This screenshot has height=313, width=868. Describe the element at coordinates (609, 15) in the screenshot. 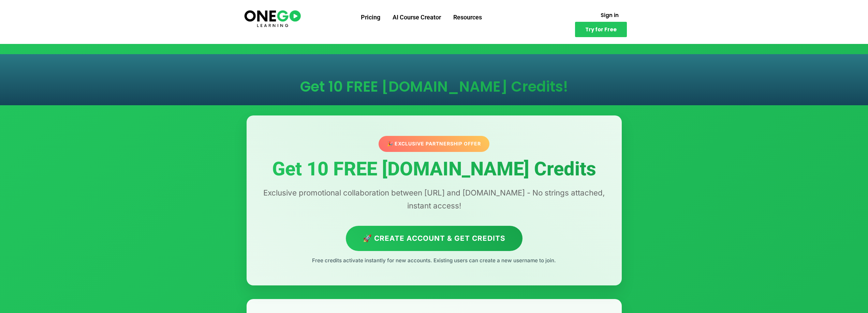

I see `a: Sign in` at that location.